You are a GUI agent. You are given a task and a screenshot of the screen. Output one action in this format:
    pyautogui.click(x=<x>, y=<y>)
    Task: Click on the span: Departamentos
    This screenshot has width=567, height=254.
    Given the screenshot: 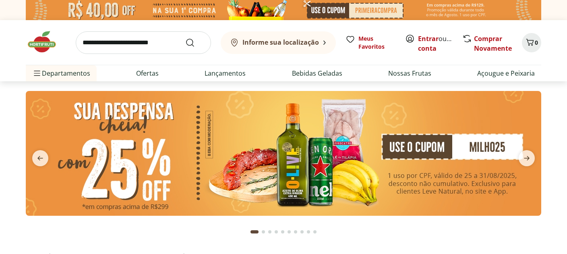 What is the action you would take?
    pyautogui.click(x=61, y=73)
    